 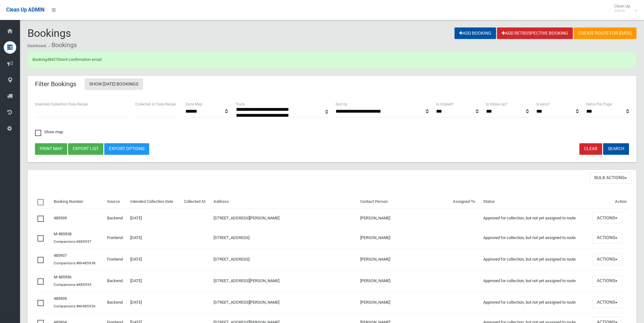 I want to click on button: Export list, so click(x=86, y=149).